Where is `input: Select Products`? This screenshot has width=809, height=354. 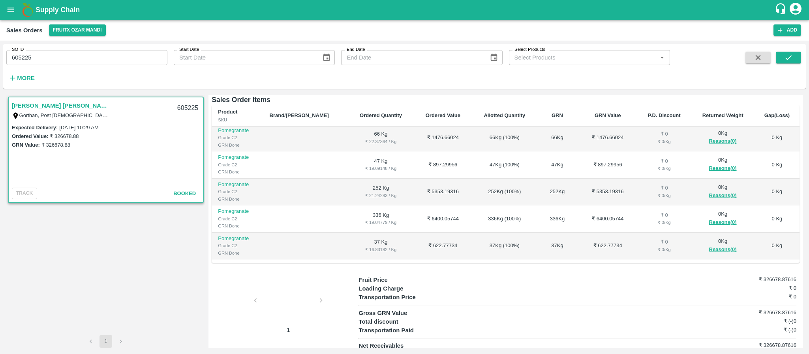
input: Select Products is located at coordinates (583, 58).